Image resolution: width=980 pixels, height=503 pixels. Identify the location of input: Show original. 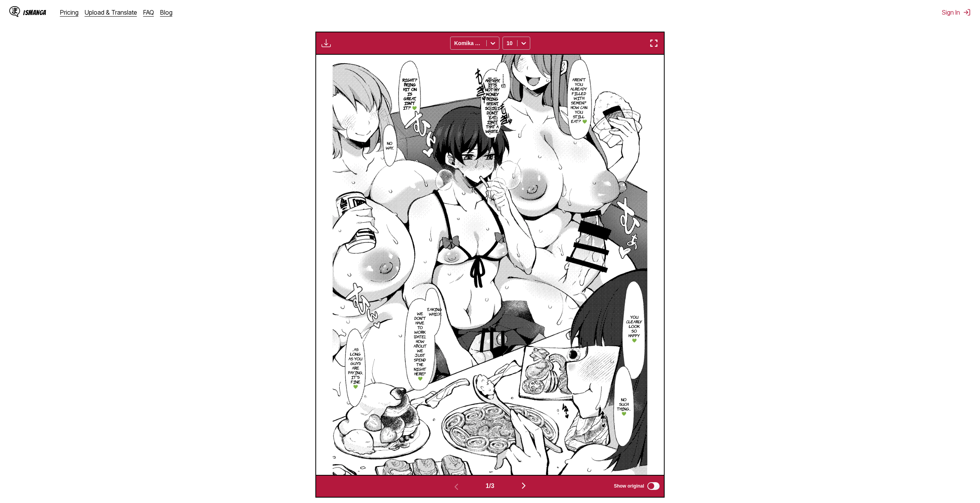
(653, 486).